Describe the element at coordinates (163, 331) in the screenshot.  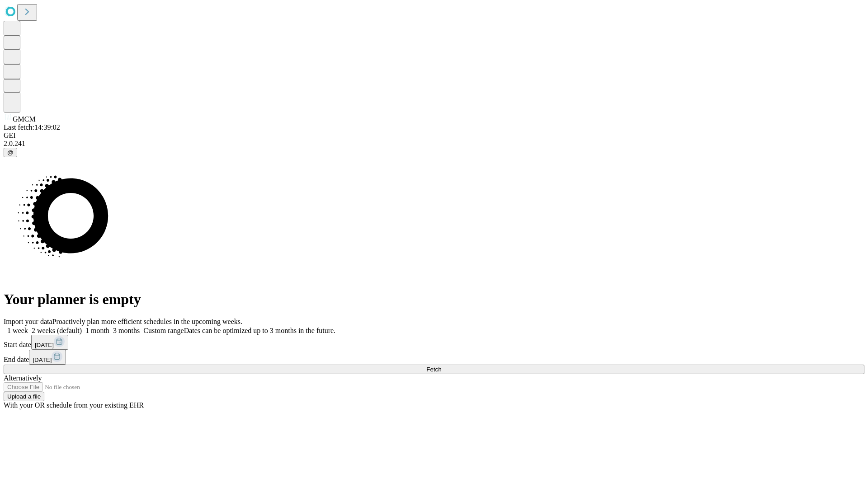
I see `span: Custom range` at that location.